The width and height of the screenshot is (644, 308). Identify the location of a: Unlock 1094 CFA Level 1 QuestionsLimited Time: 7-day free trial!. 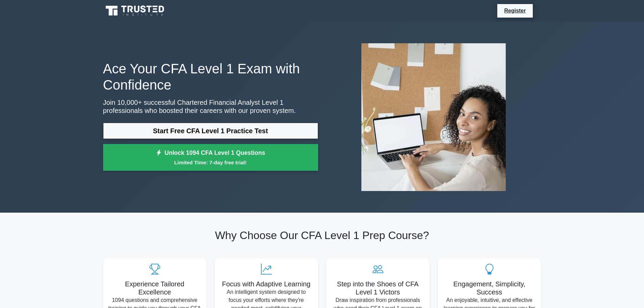
(211, 158).